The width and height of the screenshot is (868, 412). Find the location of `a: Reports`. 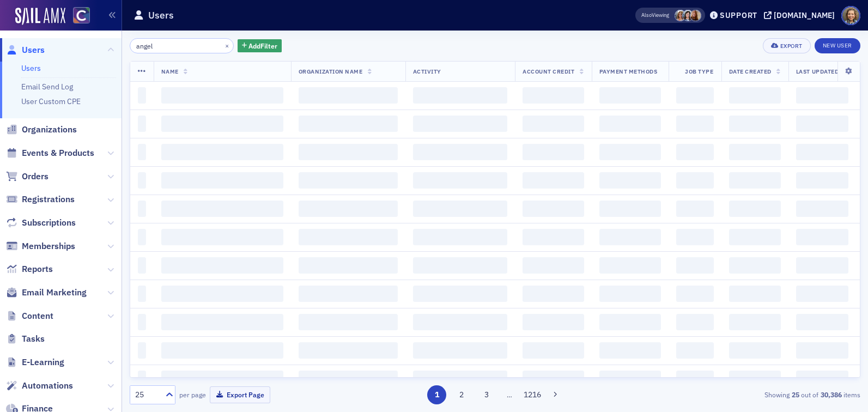

a: Reports is located at coordinates (30, 269).